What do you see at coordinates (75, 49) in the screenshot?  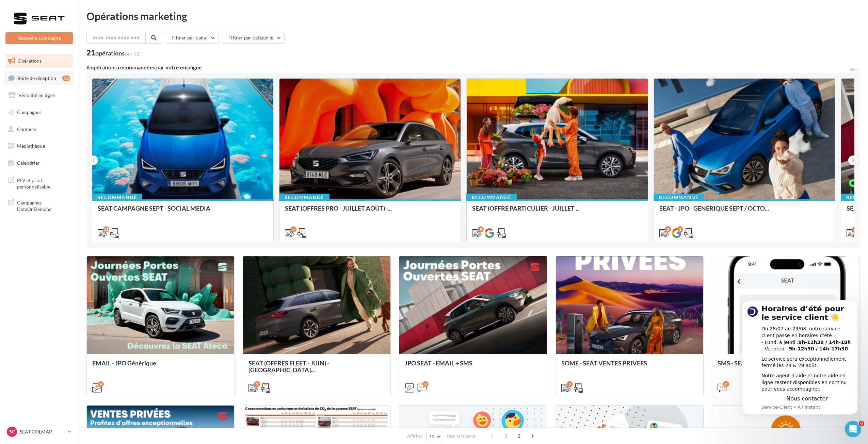 I see `div: Du 28/07 au 29/08, notre service client passe en horaires d'été : - Lundi à jeudi : - Vendredi :` at bounding box center [75, 49].